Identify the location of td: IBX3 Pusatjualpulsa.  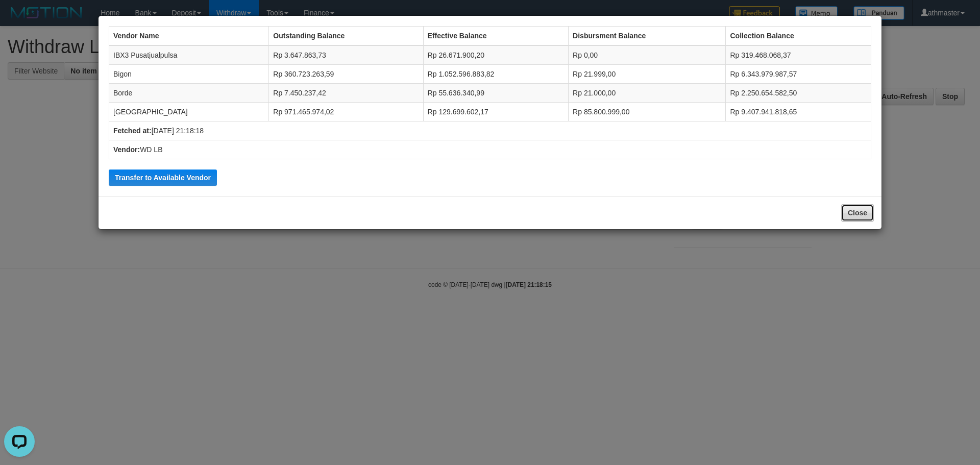
(189, 55).